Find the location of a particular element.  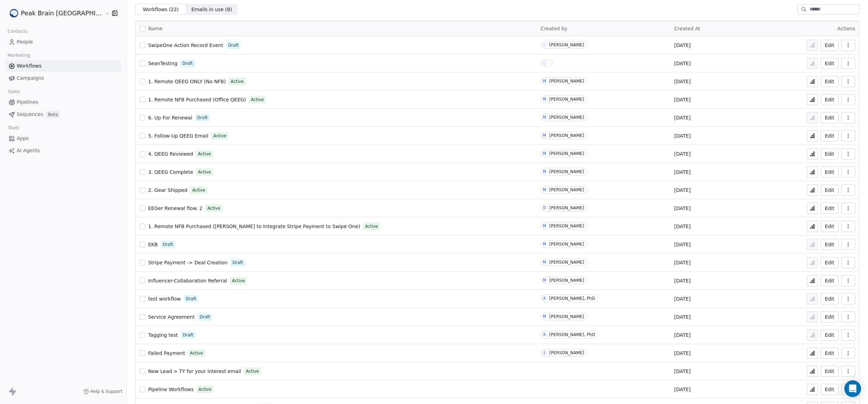

span: Apps is located at coordinates (23, 138).